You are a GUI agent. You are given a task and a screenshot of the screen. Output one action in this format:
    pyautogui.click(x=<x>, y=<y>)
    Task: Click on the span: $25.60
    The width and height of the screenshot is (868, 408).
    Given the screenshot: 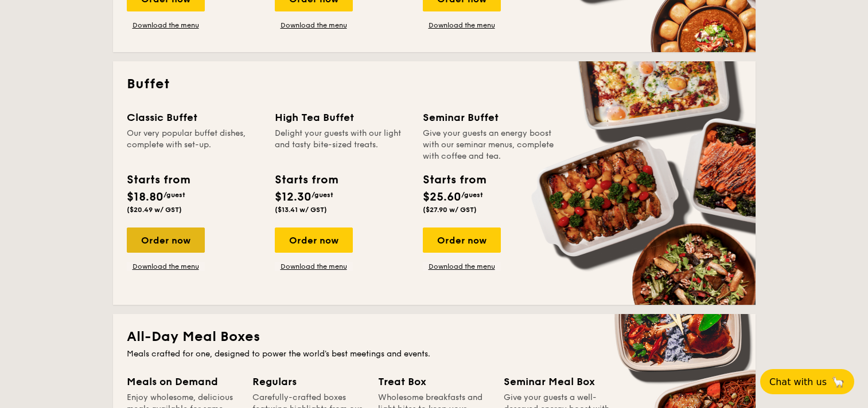 What is the action you would take?
    pyautogui.click(x=442, y=197)
    